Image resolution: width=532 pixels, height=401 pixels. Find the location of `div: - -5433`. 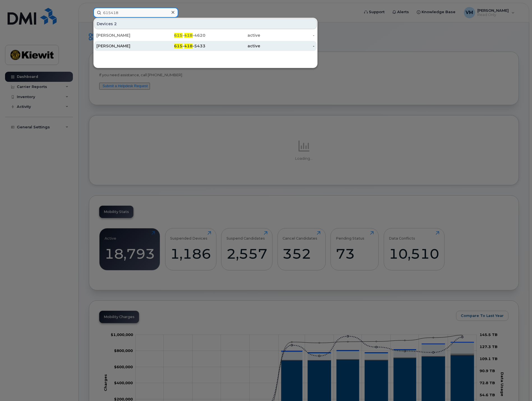

div: - -5433 is located at coordinates (178, 46).